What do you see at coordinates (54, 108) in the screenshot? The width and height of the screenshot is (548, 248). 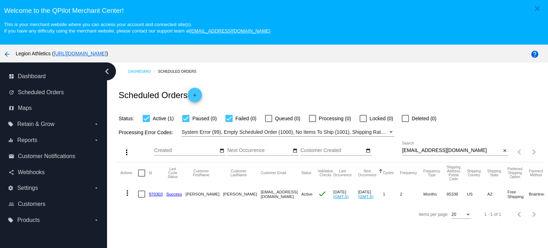 I see `a: map Maps` at bounding box center [54, 108].